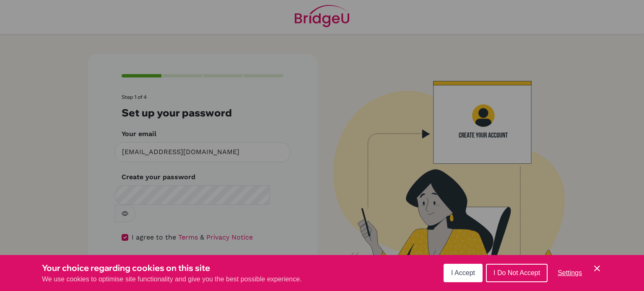 The image size is (644, 291). Describe the element at coordinates (27, 9) in the screenshot. I see `span: Help` at that location.